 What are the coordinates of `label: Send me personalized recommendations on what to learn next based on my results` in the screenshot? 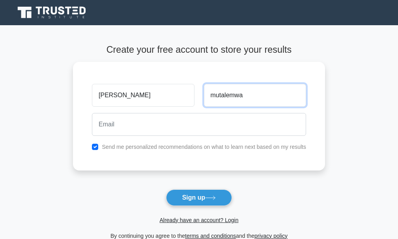 It's located at (204, 147).